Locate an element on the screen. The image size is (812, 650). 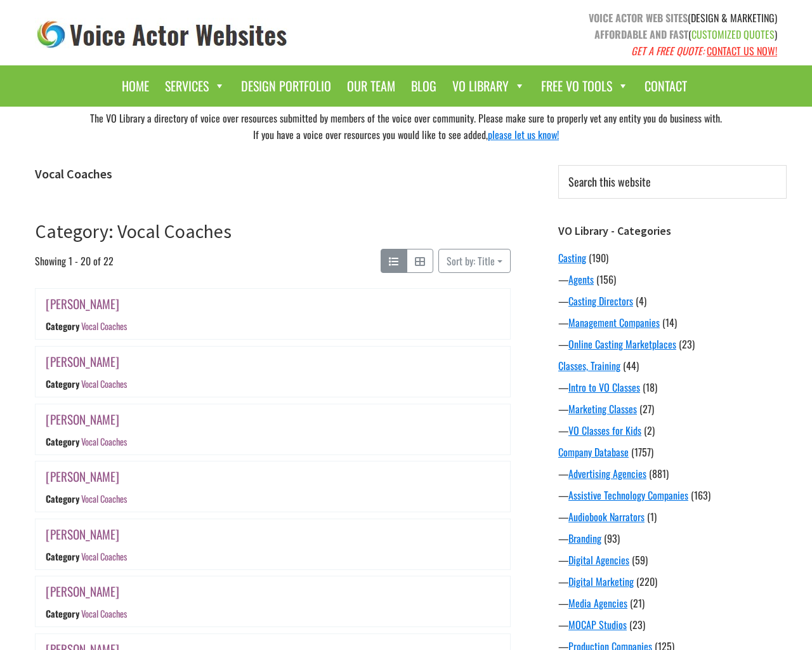
a: Design Portfolio is located at coordinates (286, 86).